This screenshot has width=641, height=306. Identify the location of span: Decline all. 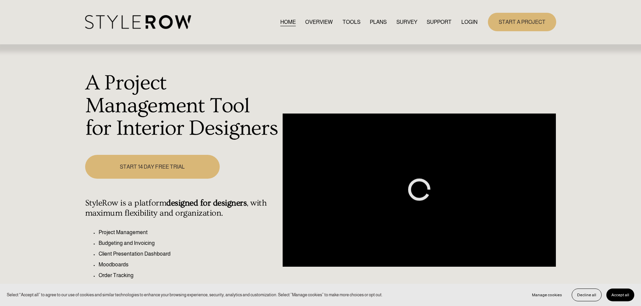
(586, 295).